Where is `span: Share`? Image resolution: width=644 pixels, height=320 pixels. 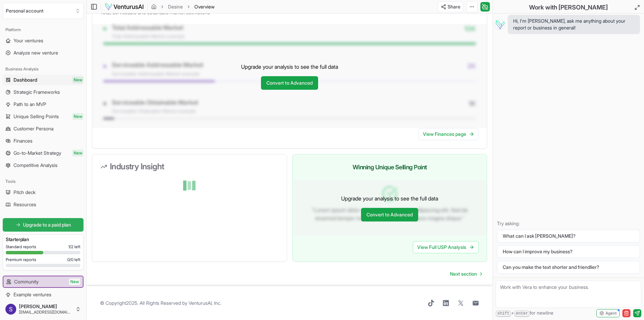
span: Share is located at coordinates (454, 7).